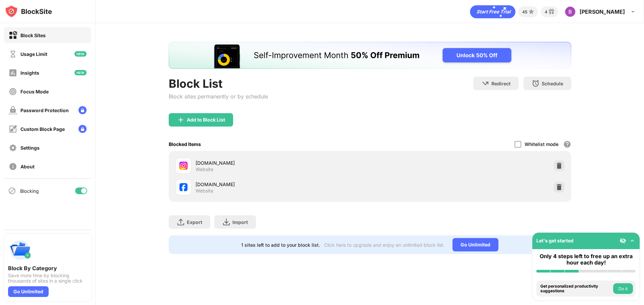 This screenshot has width=644, height=305. I want to click on img: time-usage-off.svg, so click(13, 54).